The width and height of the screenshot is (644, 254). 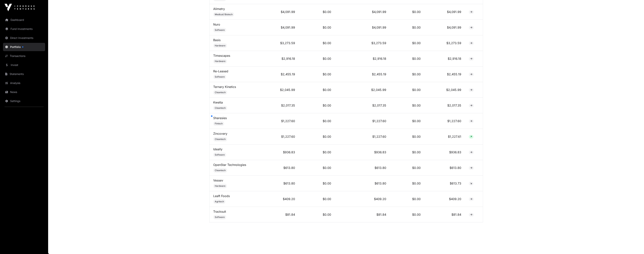 What do you see at coordinates (445, 184) in the screenshot?
I see `td: $613.73` at bounding box center [445, 184].